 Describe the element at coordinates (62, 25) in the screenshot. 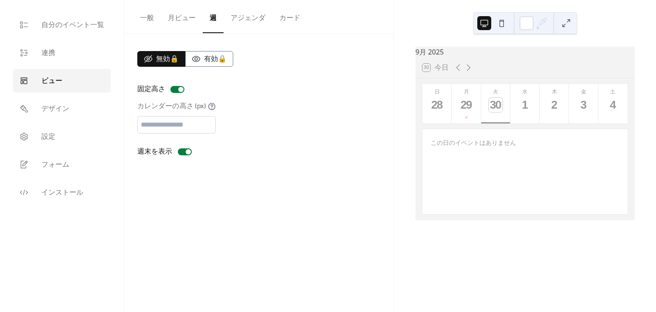

I see `a: 自分のイベント一覧` at that location.